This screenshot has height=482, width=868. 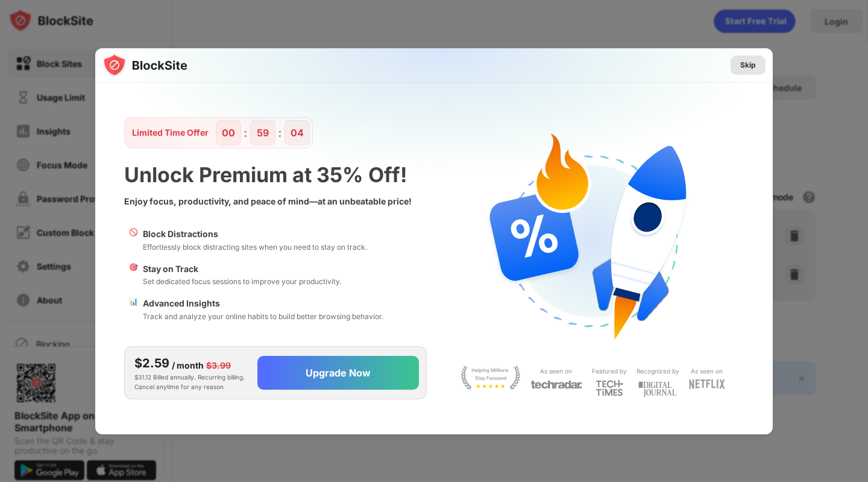 I want to click on div: / month, so click(x=188, y=365).